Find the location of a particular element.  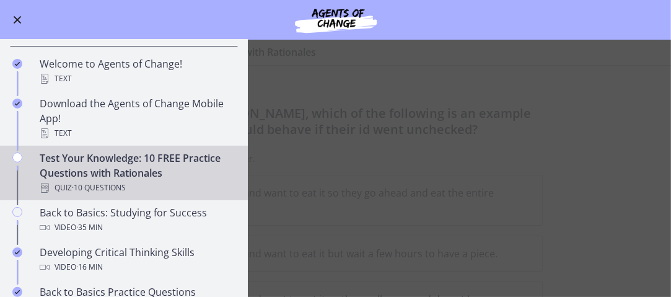

div: Developing Critical Thinking Skills is located at coordinates (136, 260).